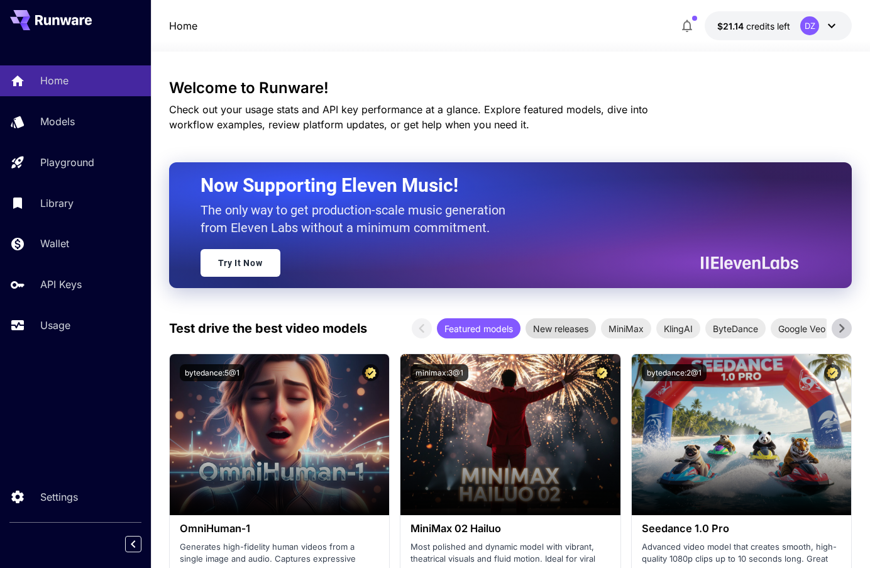 The image size is (870, 568). What do you see at coordinates (679, 328) in the screenshot?
I see `div: KlingAI` at bounding box center [679, 328].